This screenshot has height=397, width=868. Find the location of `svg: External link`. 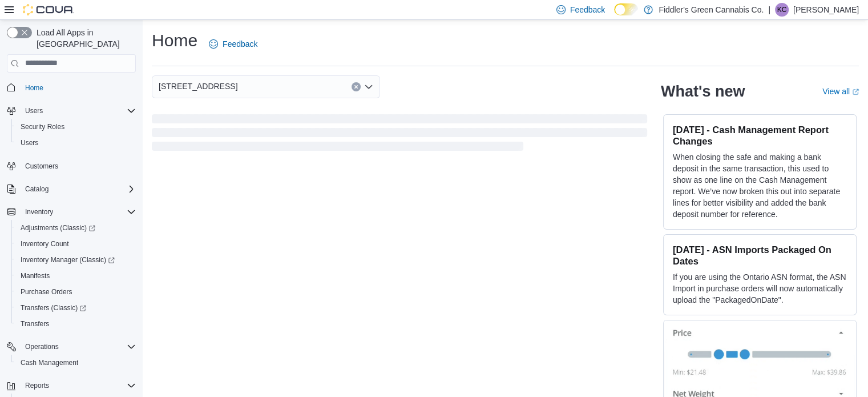

svg: External link is located at coordinates (855, 92).